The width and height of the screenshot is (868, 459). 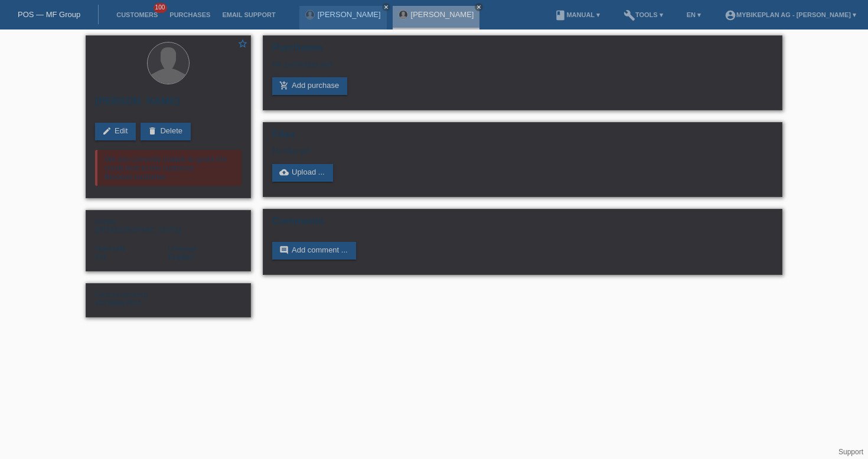 What do you see at coordinates (181, 257) in the screenshot?
I see `span: English` at bounding box center [181, 257].